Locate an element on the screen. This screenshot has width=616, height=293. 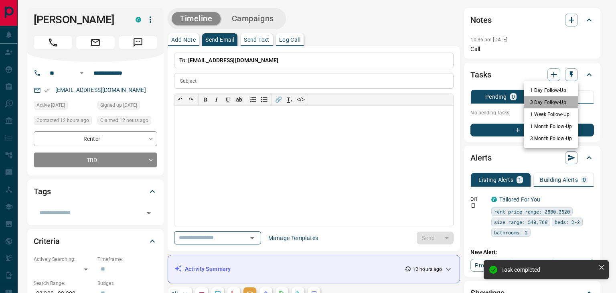
div: Task completed is located at coordinates (548, 269).